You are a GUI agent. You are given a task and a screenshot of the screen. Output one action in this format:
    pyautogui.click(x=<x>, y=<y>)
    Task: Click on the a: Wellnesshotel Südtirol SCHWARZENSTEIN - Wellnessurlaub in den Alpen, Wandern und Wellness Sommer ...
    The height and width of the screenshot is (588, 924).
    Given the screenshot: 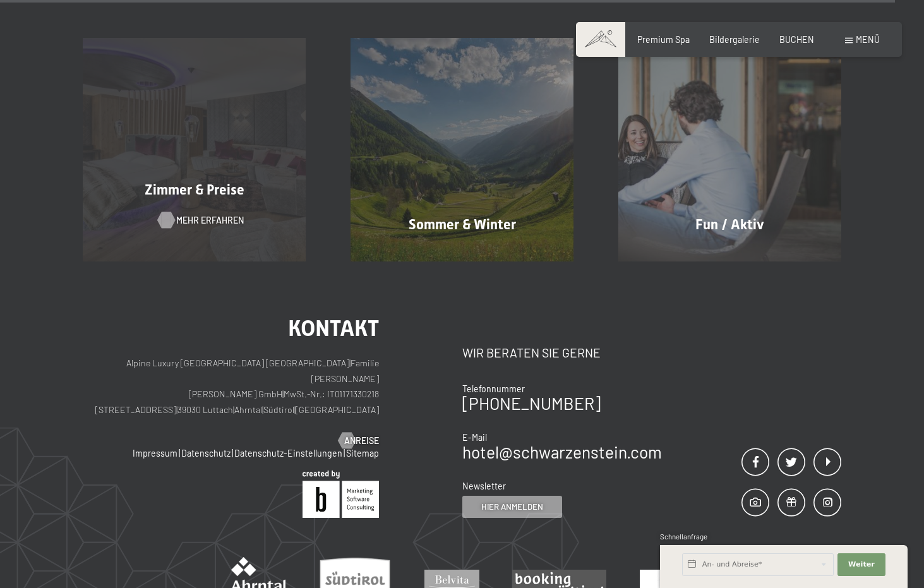 What is the action you would take?
    pyautogui.click(x=463, y=149)
    